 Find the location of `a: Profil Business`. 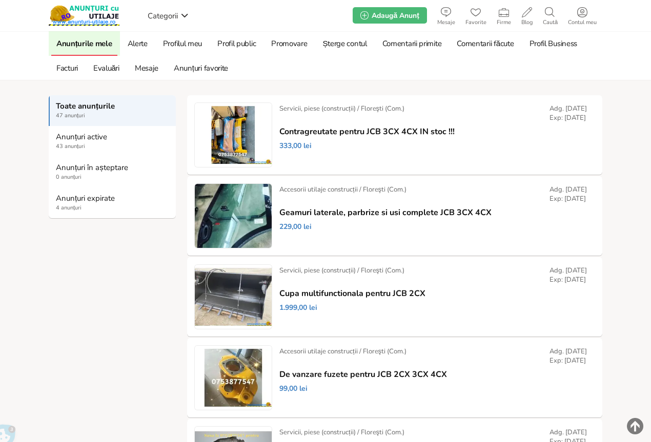

a: Profil Business is located at coordinates (554, 44).